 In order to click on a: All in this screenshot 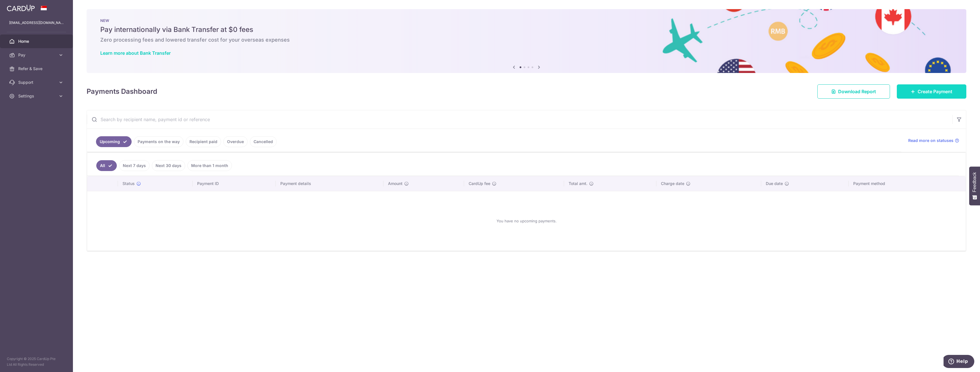, I will do `click(107, 166)`.